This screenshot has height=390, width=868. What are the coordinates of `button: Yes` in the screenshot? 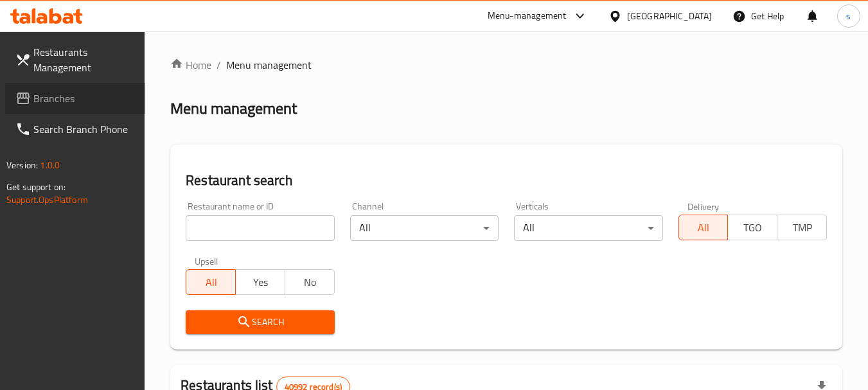 It's located at (260, 282).